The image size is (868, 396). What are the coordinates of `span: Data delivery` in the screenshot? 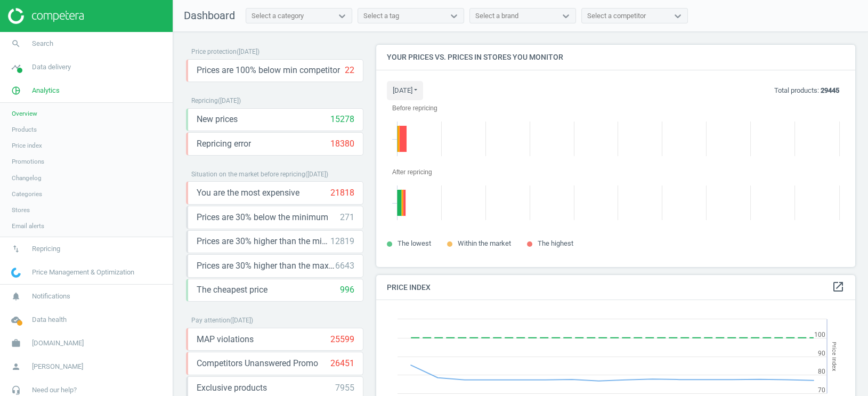 It's located at (51, 67).